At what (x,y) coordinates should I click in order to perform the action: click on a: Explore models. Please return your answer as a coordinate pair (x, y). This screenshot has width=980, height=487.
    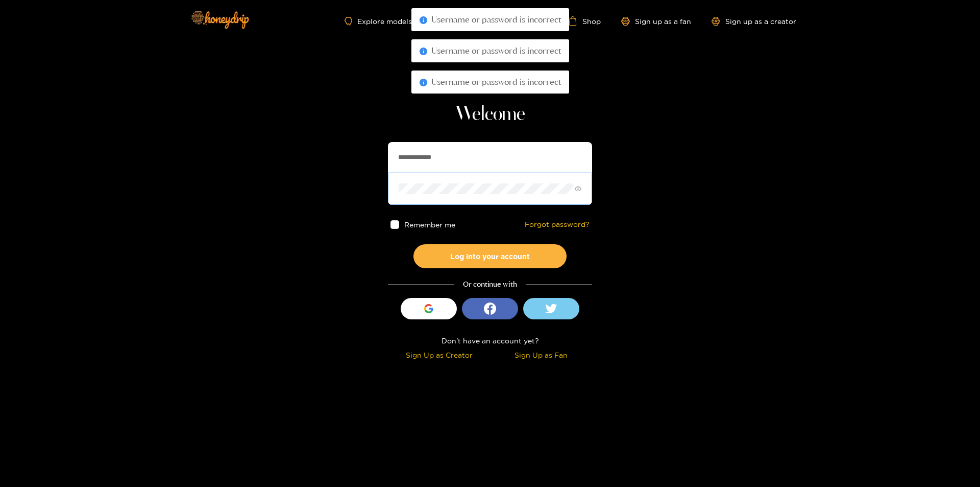
    Looking at the image, I should click on (378, 21).